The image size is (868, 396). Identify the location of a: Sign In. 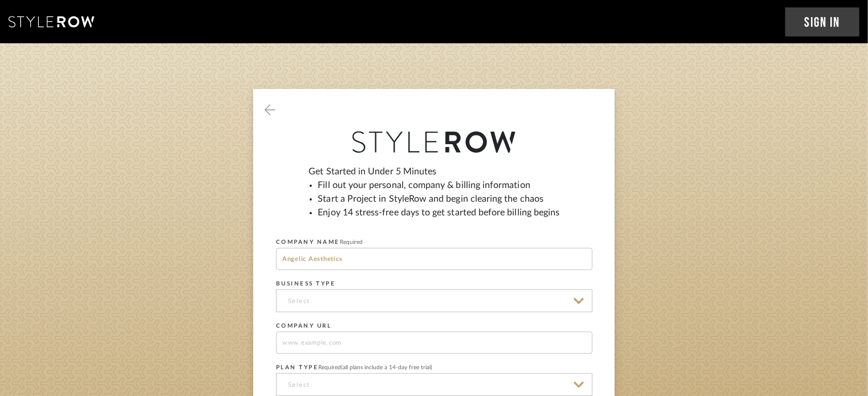
(822, 22).